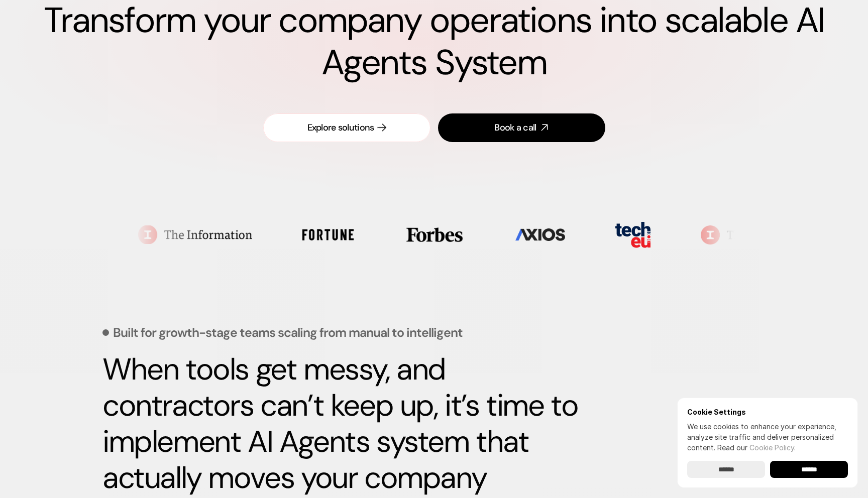 The image size is (868, 498). I want to click on p: Built for growth-stage teams scaling from manual to intelligent, so click(288, 332).